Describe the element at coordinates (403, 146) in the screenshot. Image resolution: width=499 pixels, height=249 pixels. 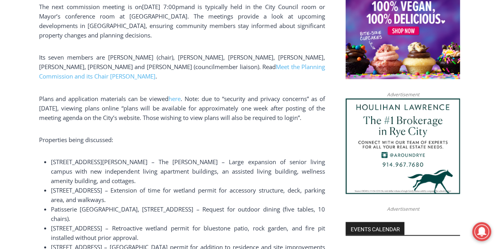
I see `img: Houlihan Lawrence The #1 Brokerage in Rye City` at that location.